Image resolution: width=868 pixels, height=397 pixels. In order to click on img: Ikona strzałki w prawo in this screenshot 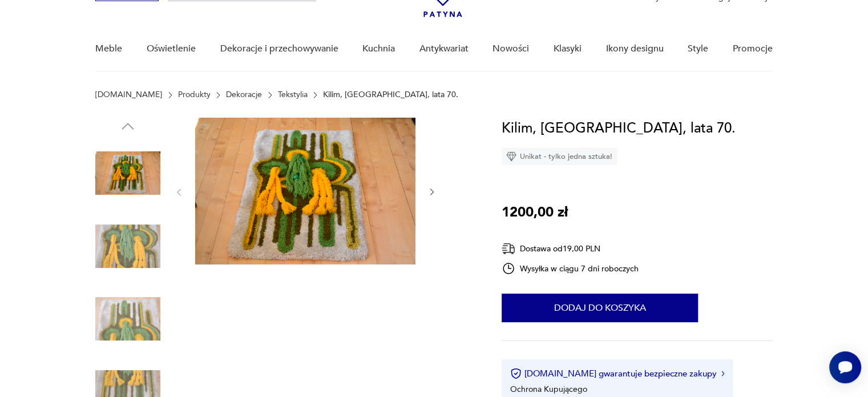, I will do `click(723, 374)`.